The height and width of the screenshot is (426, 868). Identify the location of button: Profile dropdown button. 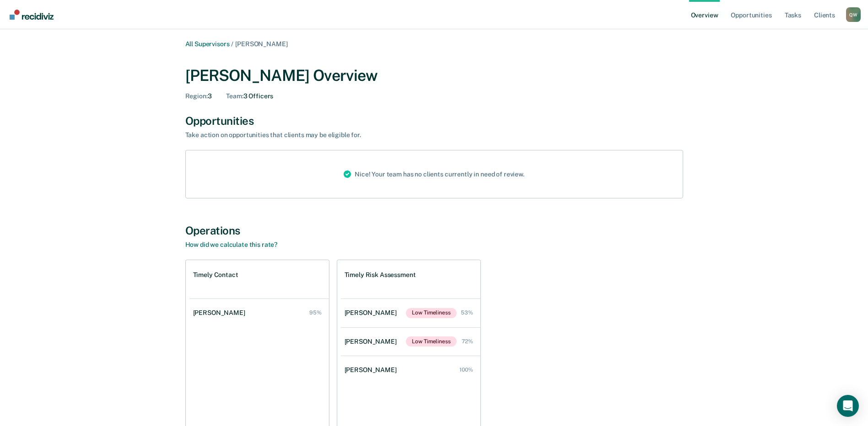
(853, 14).